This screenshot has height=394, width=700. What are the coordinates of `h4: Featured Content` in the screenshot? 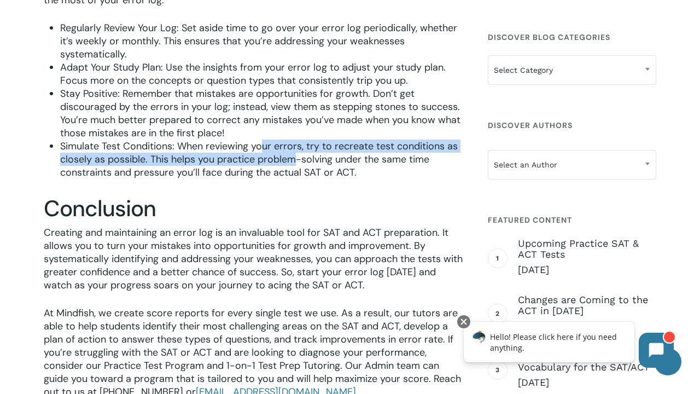 It's located at (572, 220).